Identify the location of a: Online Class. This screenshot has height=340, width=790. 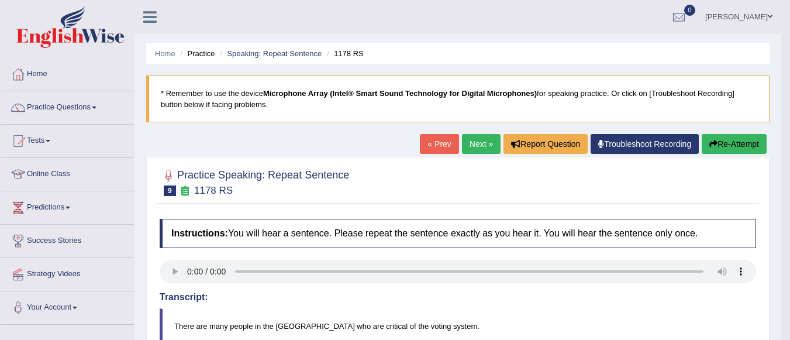
(67, 172).